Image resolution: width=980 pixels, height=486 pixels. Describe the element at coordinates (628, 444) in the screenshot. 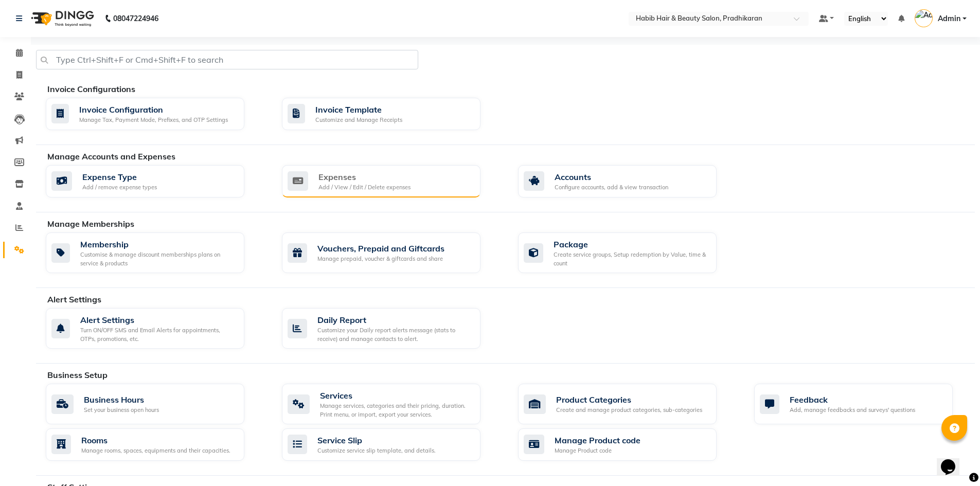

I see `a: Manage Product codeManage Product code` at that location.